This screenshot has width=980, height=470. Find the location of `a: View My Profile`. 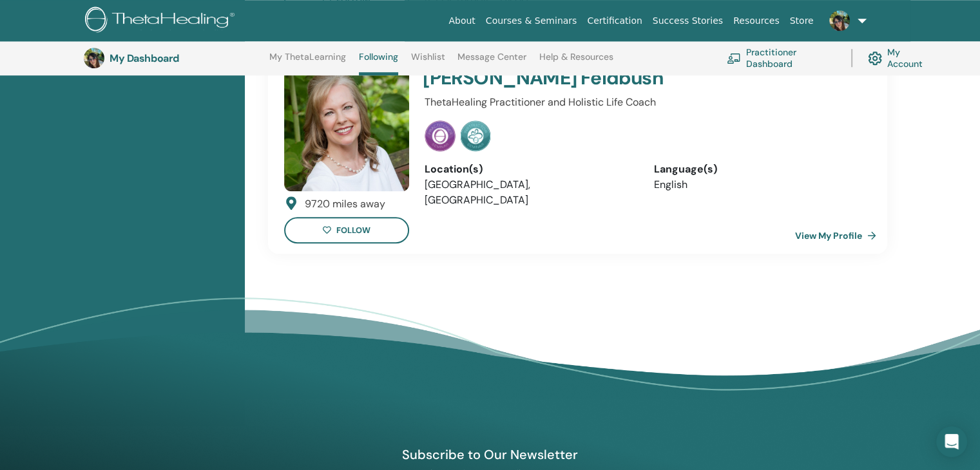

a: View My Profile is located at coordinates (838, 236).